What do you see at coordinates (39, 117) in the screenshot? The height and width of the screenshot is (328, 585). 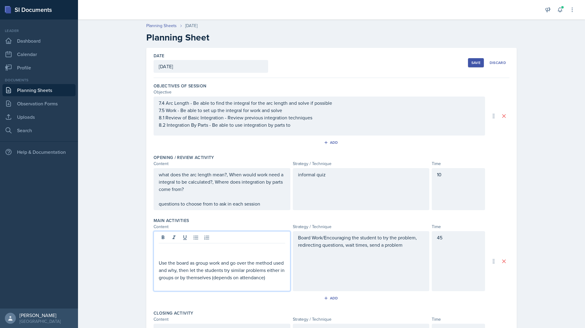 I see `a: Uploads` at bounding box center [39, 117].